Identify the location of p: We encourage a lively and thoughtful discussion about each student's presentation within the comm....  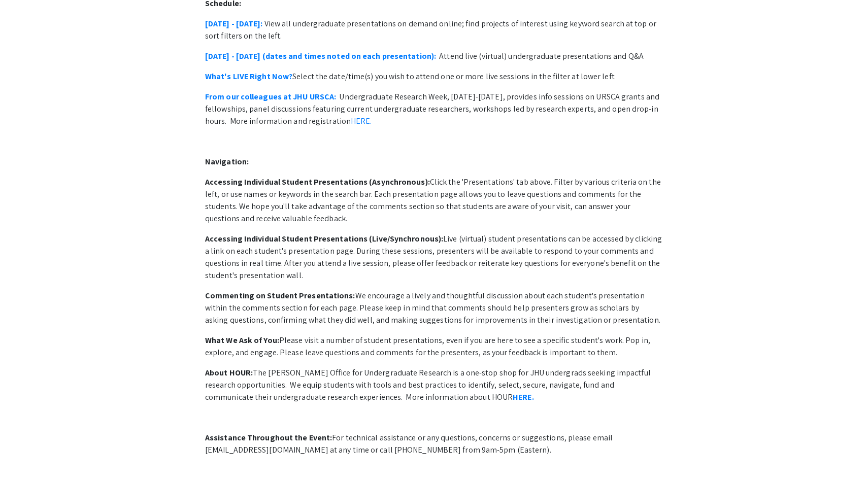
(434, 308).